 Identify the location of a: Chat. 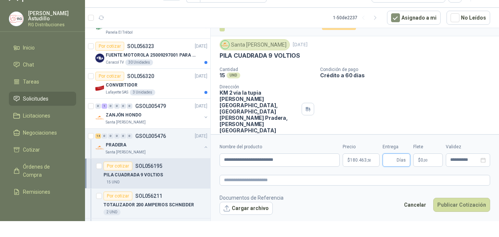
(43, 65).